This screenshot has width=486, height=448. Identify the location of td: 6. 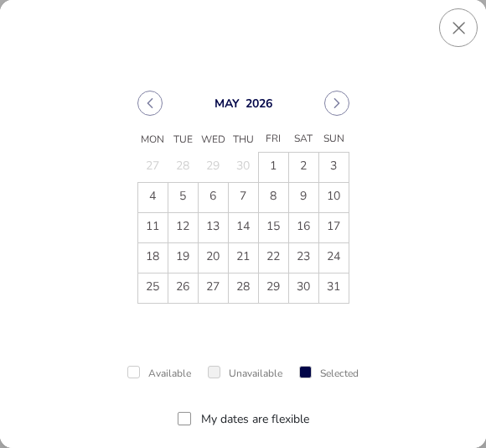
(213, 198).